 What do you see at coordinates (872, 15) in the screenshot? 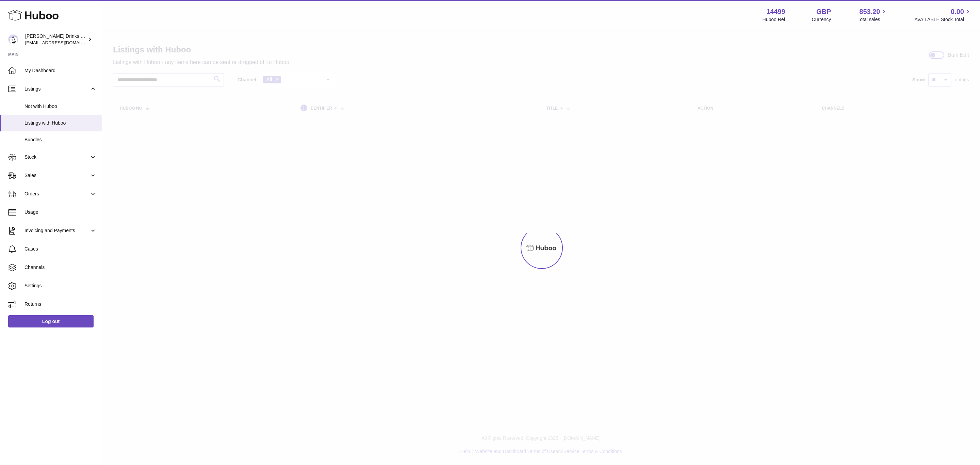
I see `a: 853.20 Total sales` at bounding box center [872, 15].